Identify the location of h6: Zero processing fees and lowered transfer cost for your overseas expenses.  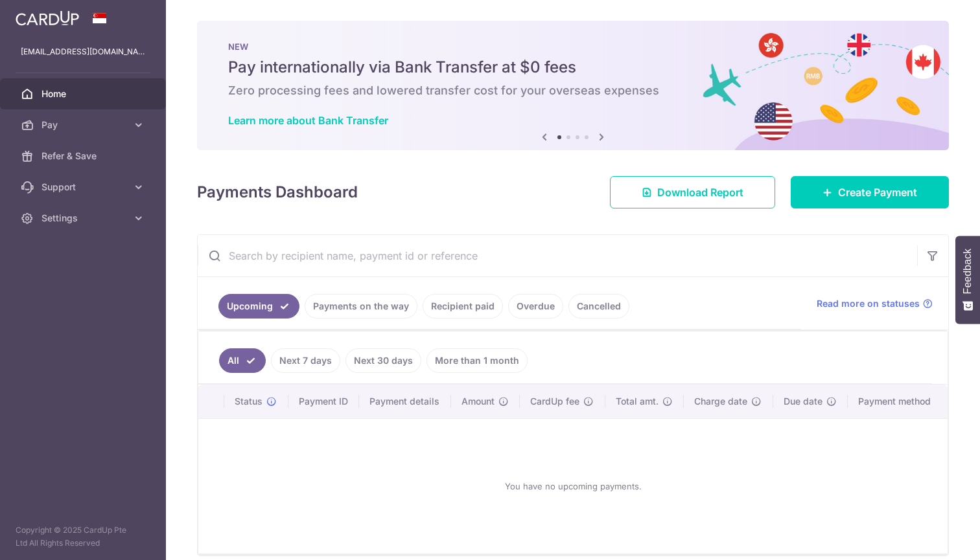
(573, 91).